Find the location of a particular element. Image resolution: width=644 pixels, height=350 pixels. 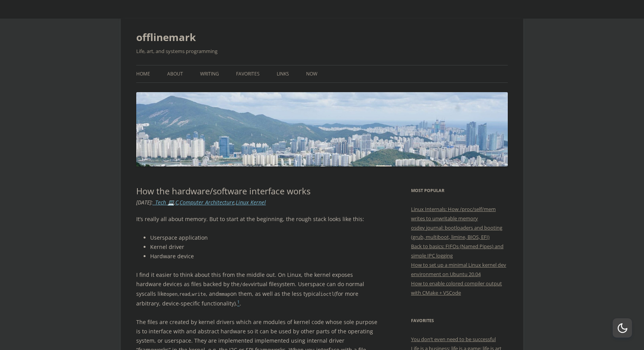

a: Linux Internals: How /proc/self/mem writes to unwritable memory is located at coordinates (453, 214).